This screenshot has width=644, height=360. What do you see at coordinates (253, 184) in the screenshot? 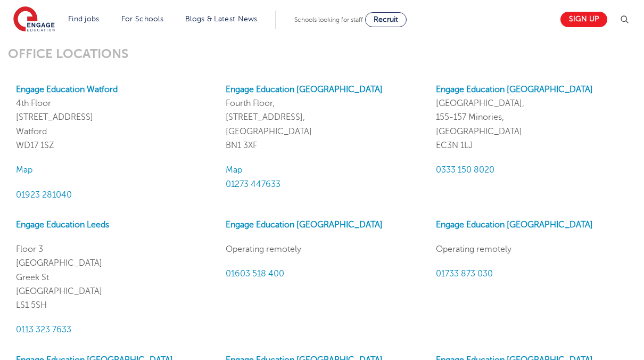
I see `span: 01273 447633` at bounding box center [253, 184].